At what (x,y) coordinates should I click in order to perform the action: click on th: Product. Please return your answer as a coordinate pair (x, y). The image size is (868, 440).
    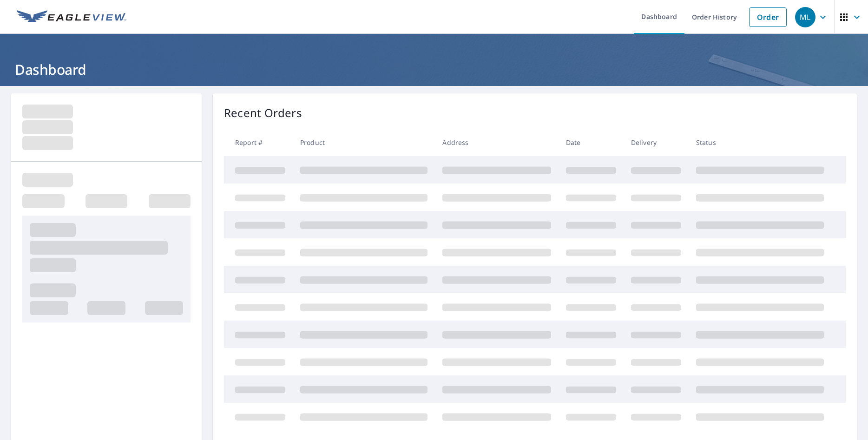
    Looking at the image, I should click on (364, 142).